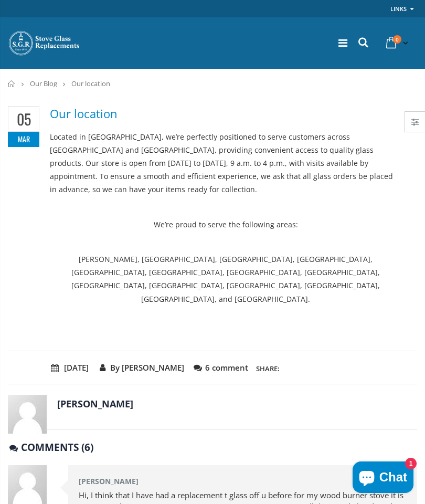 This screenshot has width=425, height=504. Describe the element at coordinates (383, 479) in the screenshot. I see `inbox-online-store-chat: Shopify online store chat` at that location.